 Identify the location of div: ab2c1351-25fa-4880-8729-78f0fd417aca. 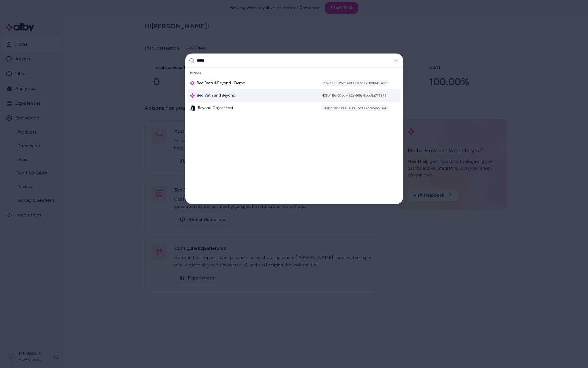
(355, 83).